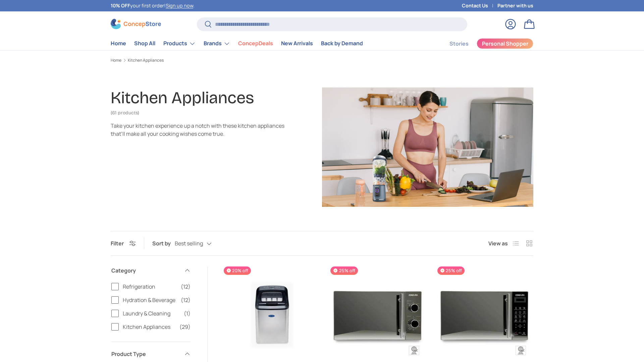 Image resolution: width=644 pixels, height=362 pixels. What do you see at coordinates (505, 43) in the screenshot?
I see `span: Personal Shopper` at bounding box center [505, 43].